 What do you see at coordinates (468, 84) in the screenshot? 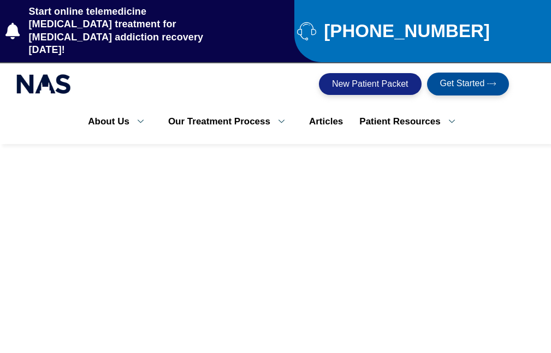
I see `a: Get Started` at bounding box center [468, 84].